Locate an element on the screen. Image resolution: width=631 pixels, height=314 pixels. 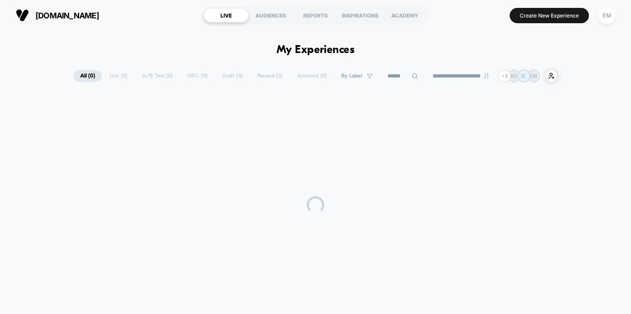
div: + 9 is located at coordinates (504, 76).